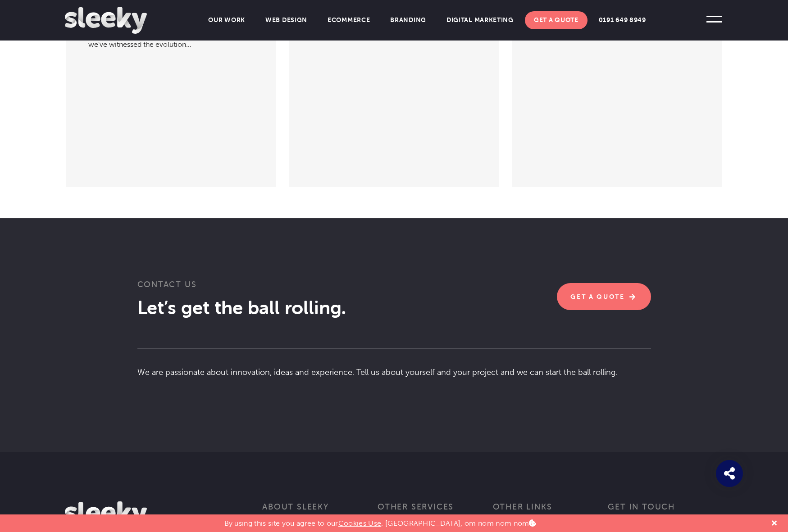 This screenshot has width=788, height=532. I want to click on a: Web Design, so click(286, 20).